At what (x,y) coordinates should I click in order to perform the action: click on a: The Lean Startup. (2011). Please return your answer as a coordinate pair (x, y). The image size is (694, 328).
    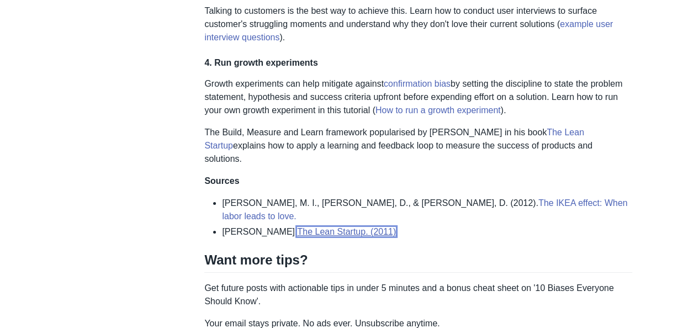
    Looking at the image, I should click on (346, 231).